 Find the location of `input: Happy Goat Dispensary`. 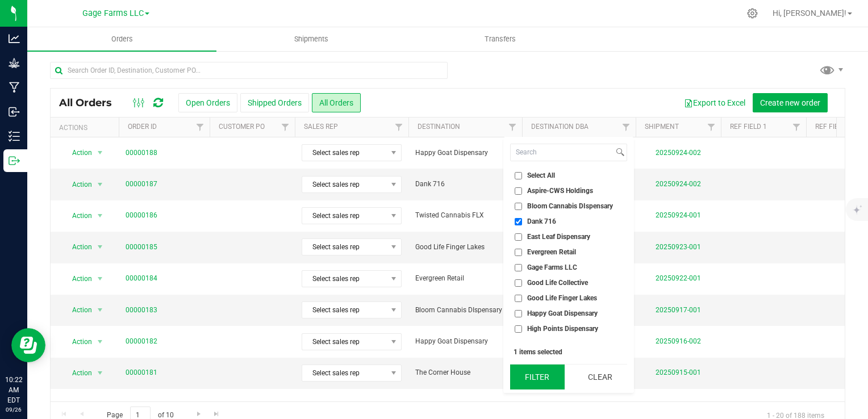

input: Happy Goat Dispensary is located at coordinates (518, 313).